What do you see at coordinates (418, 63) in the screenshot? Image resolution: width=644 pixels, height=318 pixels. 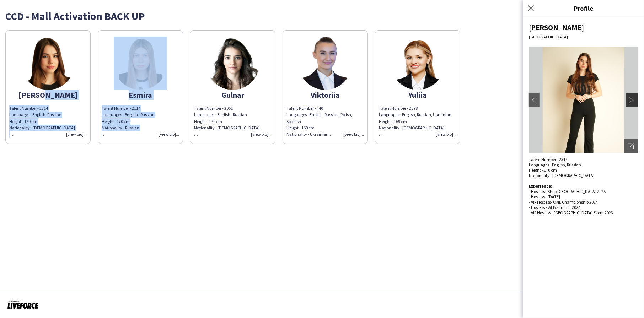 I see `img: thumb-29c183d3-be3f-4c16-8136-a7e7975988e6.png` at bounding box center [418, 63].